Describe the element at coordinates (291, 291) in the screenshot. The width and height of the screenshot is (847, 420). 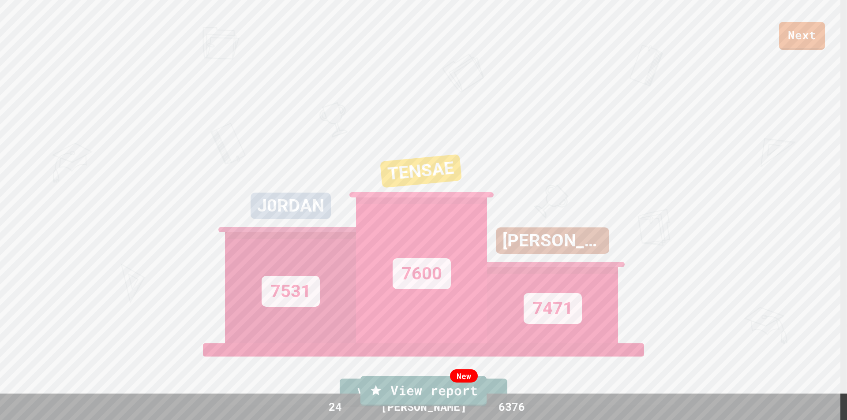
I see `div: 7531` at that location.